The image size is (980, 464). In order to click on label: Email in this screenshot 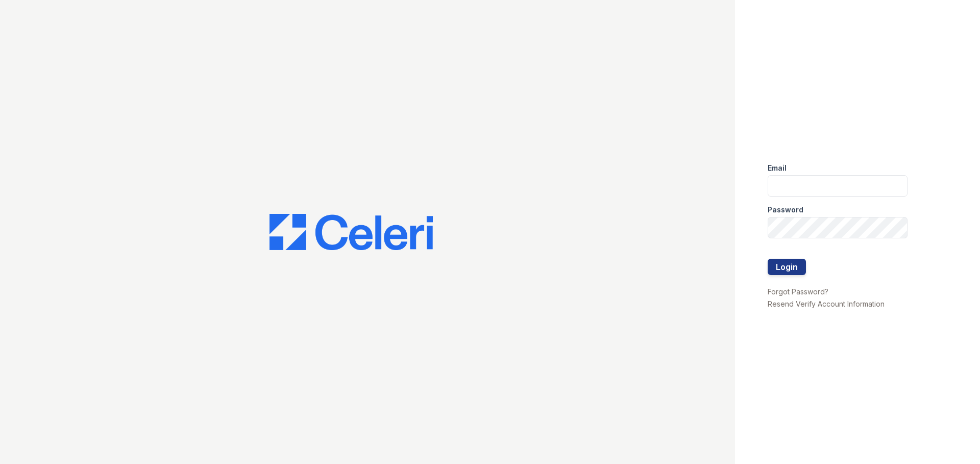, I will do `click(777, 168)`.